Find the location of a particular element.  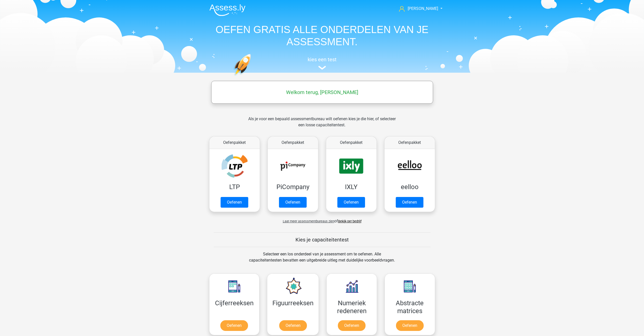

h1: OEFEN GRATIS ALLE ONDERDELEN VAN JE ASSESSMENT. is located at coordinates (322, 36).